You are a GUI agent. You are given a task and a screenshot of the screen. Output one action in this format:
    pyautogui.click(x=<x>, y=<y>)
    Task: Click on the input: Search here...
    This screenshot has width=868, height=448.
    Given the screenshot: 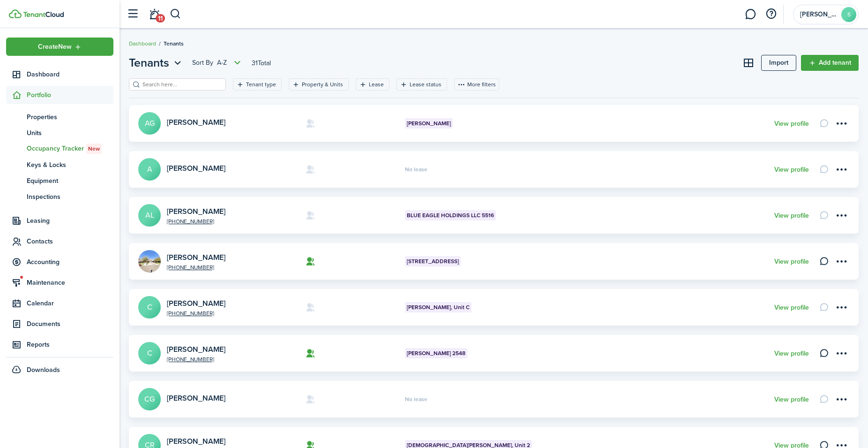 What is the action you would take?
    pyautogui.click(x=181, y=85)
    